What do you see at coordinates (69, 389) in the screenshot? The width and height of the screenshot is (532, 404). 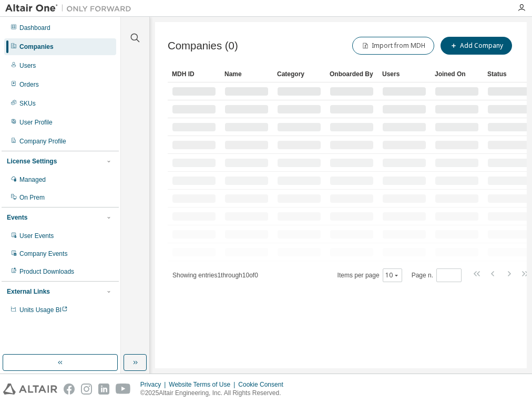 I see `img: facebook.svg` at bounding box center [69, 389].